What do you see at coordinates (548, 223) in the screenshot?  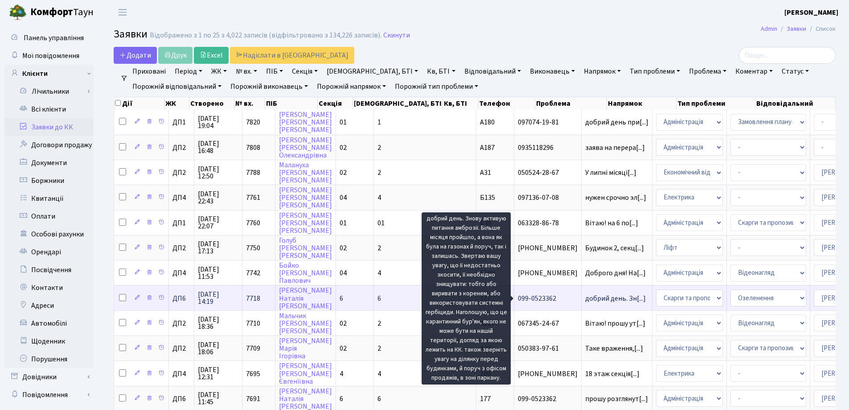 I see `span: 063328-86-78` at bounding box center [548, 223].